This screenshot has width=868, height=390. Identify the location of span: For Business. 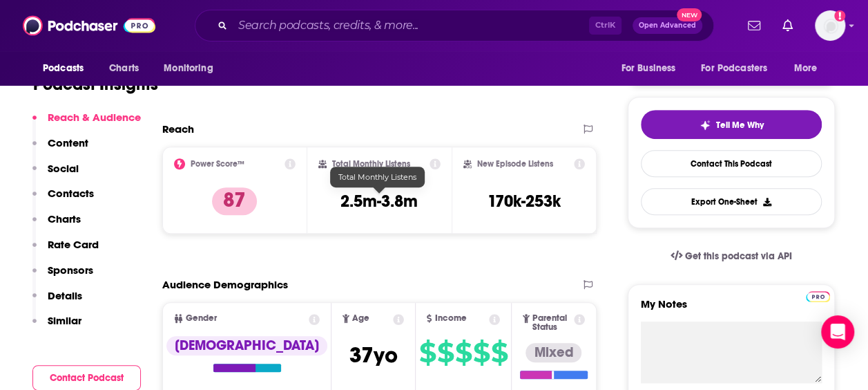
(648, 68).